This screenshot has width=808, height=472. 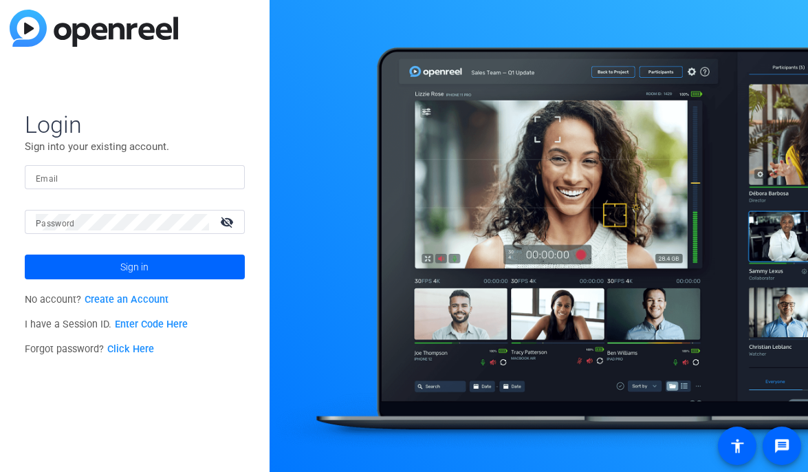 What do you see at coordinates (135, 267) in the screenshot?
I see `button: Sign in` at bounding box center [135, 267].